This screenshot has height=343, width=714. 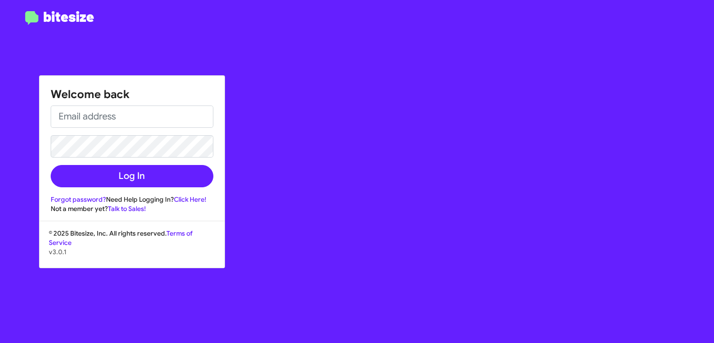 I want to click on a: Terms of Service, so click(x=120, y=238).